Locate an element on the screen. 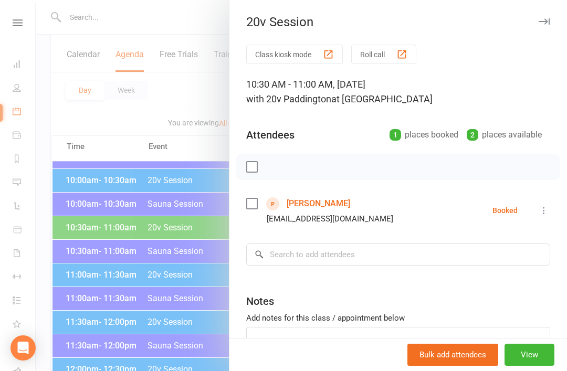 This screenshot has height=371, width=567. span: with 20v Paddington is located at coordinates (289, 99).